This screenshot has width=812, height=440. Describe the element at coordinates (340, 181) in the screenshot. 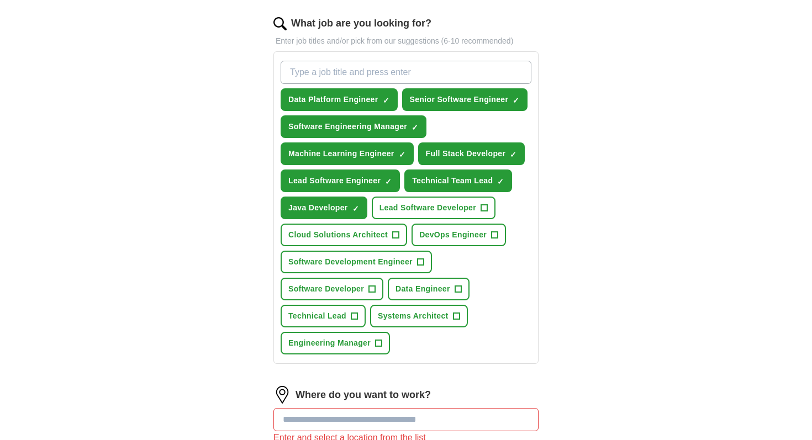

I see `button: Lead Software Engineer✓` at that location.